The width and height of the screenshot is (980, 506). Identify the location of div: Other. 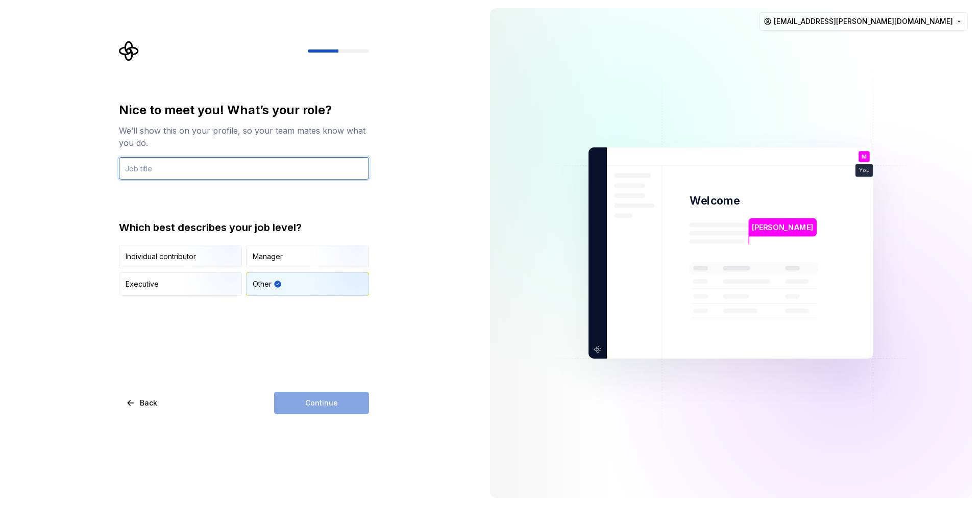
(262, 284).